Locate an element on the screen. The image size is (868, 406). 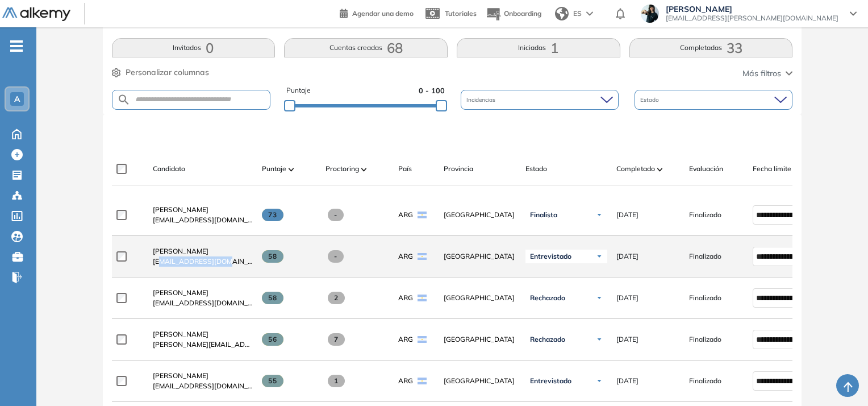
a: Agendar una demo is located at coordinates (377, 13).